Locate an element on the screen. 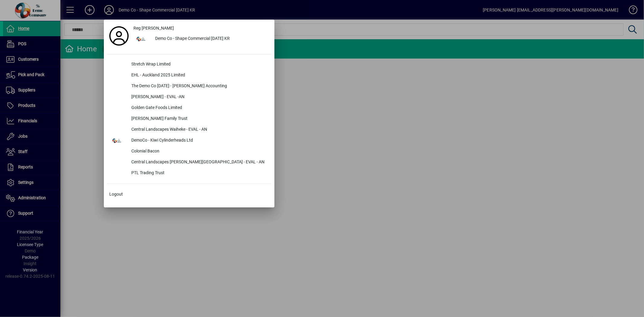 This screenshot has height=317, width=644. div: Stretch Wrap Limited is located at coordinates (199, 64).